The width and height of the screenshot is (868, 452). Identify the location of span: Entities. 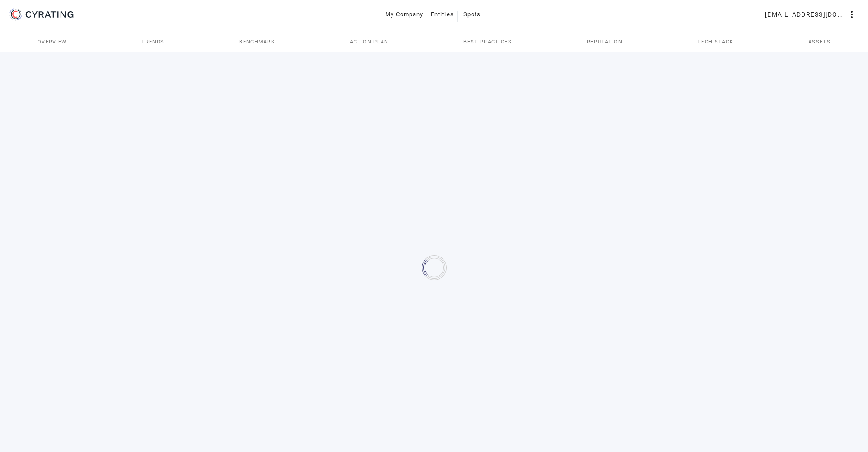
(442, 14).